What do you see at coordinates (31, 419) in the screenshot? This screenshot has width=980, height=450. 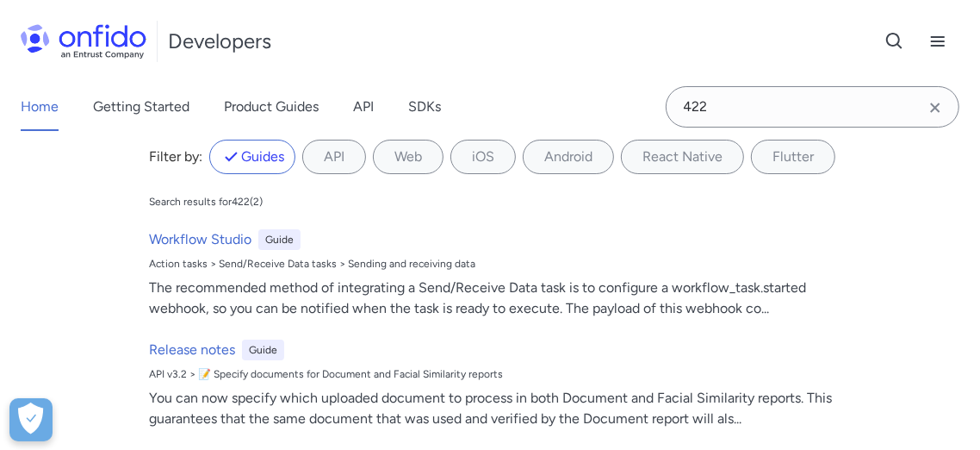 I see `div: Cookie Preferences` at bounding box center [31, 419].